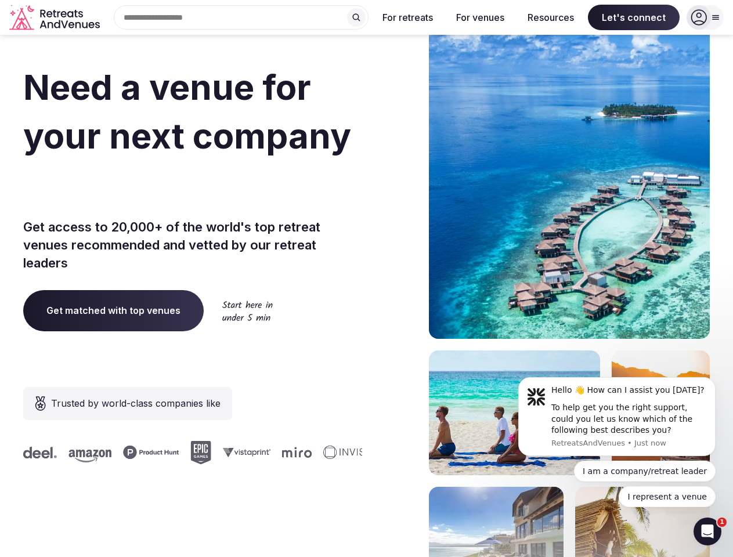  I want to click on button: Quick reply: I represent a venue, so click(166, 130).